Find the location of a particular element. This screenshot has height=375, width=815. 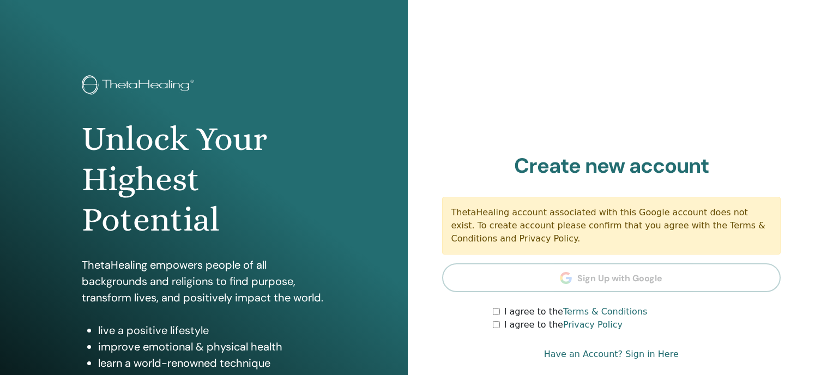

li: improve emotional & physical health is located at coordinates (212, 347).